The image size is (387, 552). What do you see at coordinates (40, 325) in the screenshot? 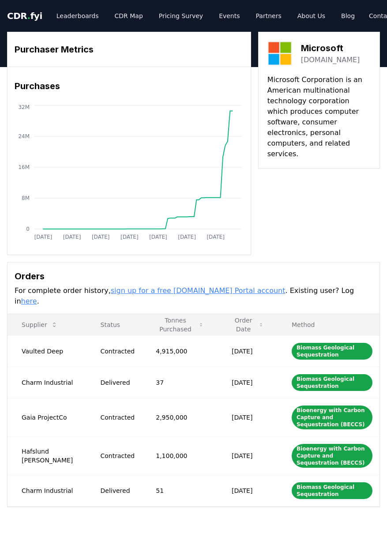
I see `button: Supplier` at bounding box center [40, 325].